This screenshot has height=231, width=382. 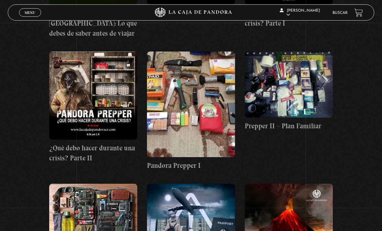 What do you see at coordinates (340, 13) in the screenshot?
I see `a: Buscar` at bounding box center [340, 13].